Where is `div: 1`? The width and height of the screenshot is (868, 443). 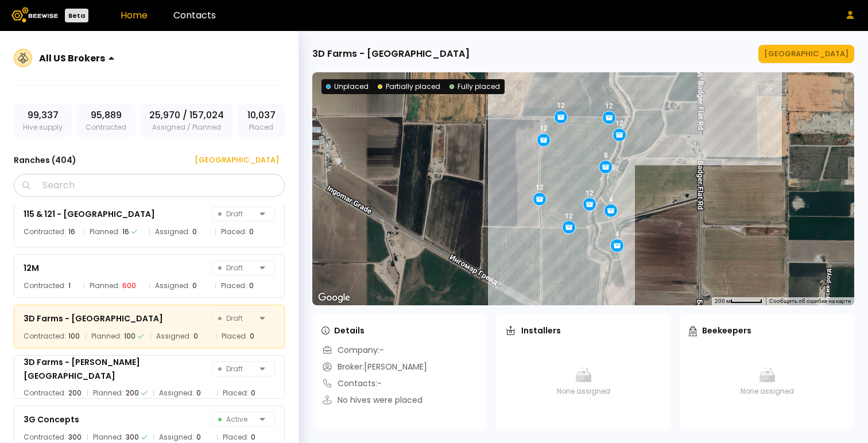 div: 1 is located at coordinates (70, 286).